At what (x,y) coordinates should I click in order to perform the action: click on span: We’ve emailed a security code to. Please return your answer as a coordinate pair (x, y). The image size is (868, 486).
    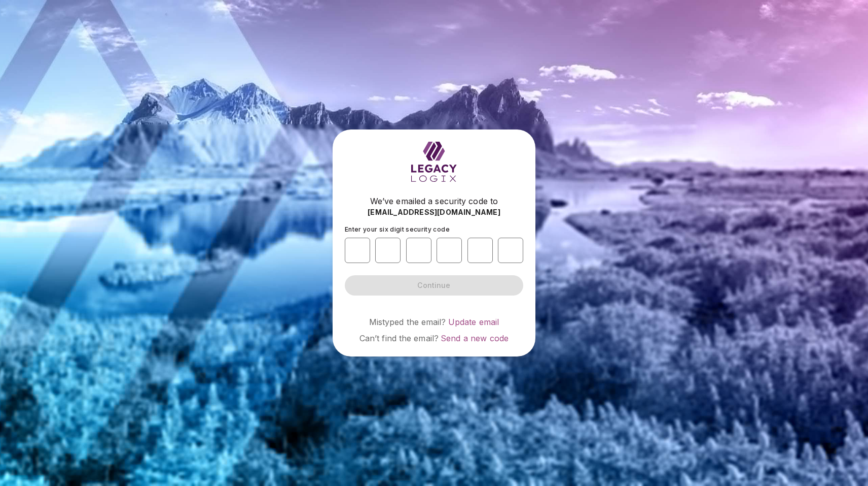
    Looking at the image, I should click on (434, 201).